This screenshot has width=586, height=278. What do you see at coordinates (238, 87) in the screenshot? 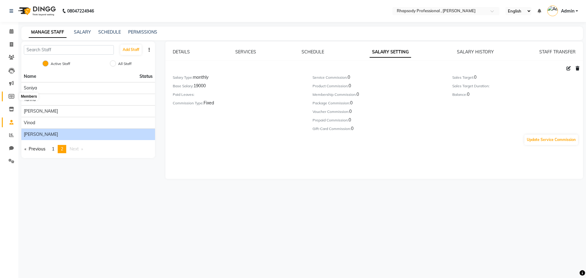
I see `div: 19000` at bounding box center [238, 87].